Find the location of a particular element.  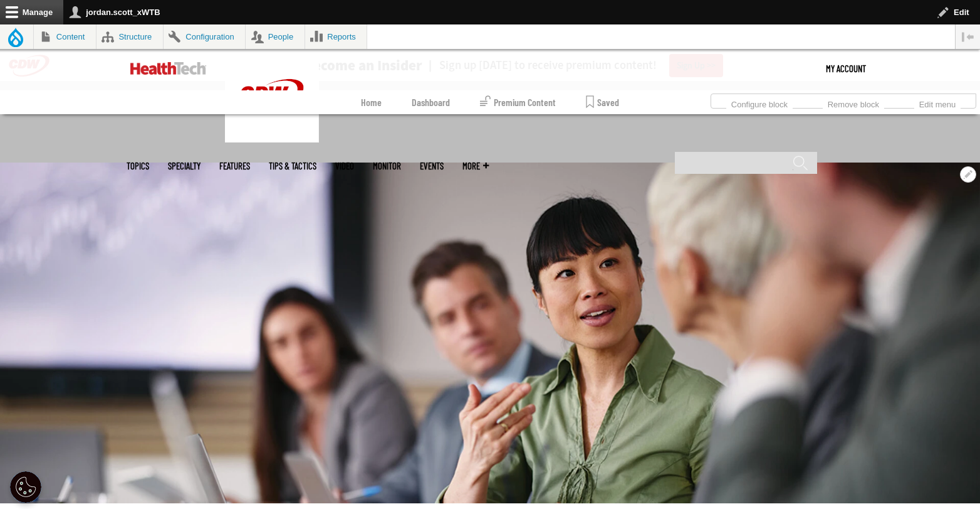

a: My Account is located at coordinates (846, 69).